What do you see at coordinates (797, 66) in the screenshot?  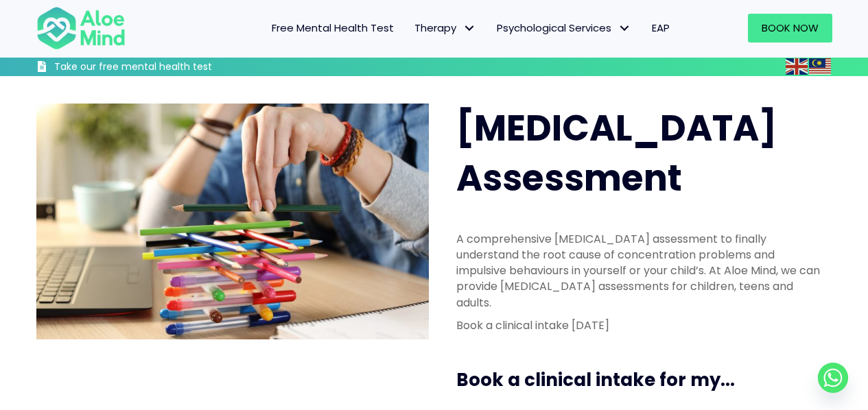 I see `a: English` at bounding box center [797, 66].